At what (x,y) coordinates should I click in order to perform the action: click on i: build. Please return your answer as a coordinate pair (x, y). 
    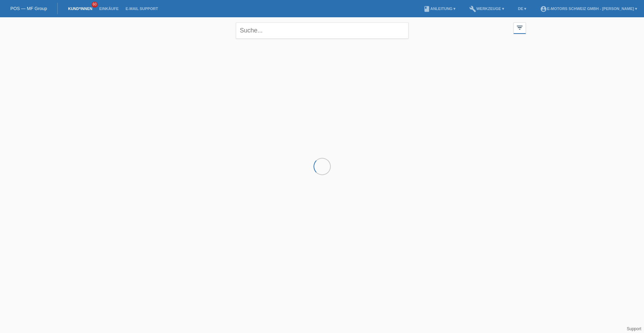
    Looking at the image, I should click on (473, 9).